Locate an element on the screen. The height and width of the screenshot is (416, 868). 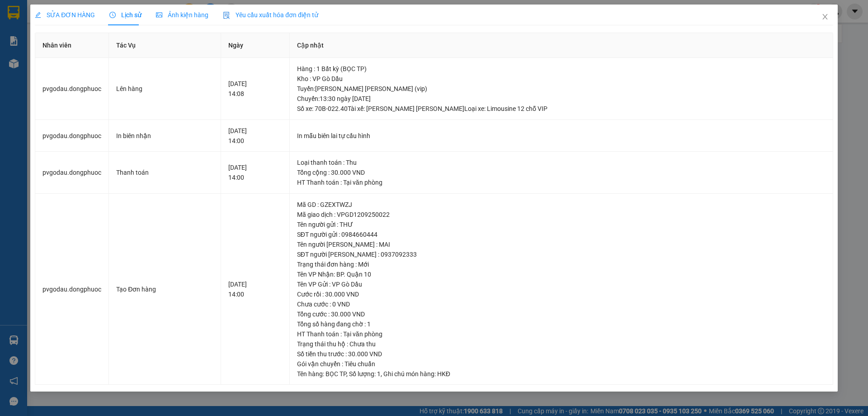
span: HKĐ is located at coordinates (444, 373).